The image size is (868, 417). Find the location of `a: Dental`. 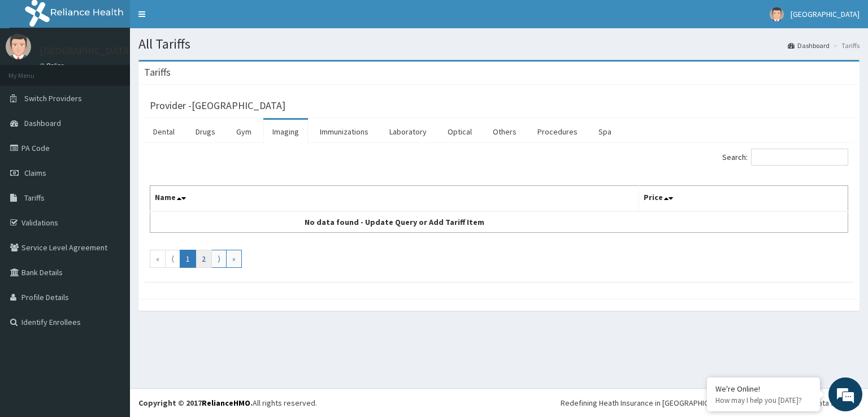

a: Dental is located at coordinates (164, 132).